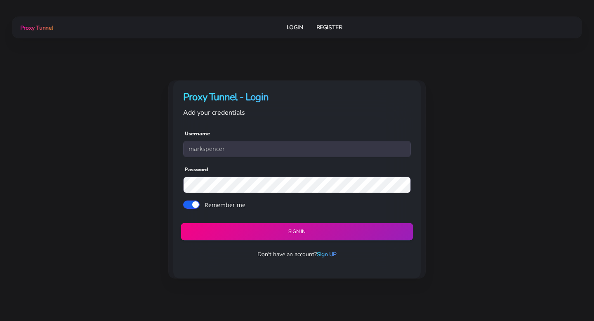 The image size is (594, 321). What do you see at coordinates (297, 97) in the screenshot?
I see `h4: Proxy Tunnel - Login` at bounding box center [297, 97].